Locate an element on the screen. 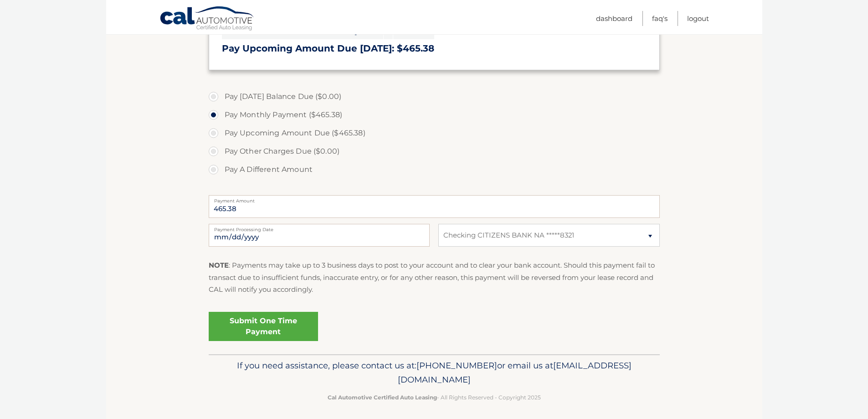 Image resolution: width=868 pixels, height=419 pixels. strong: Cal Automotive Certified Auto Leasing is located at coordinates (382, 397).